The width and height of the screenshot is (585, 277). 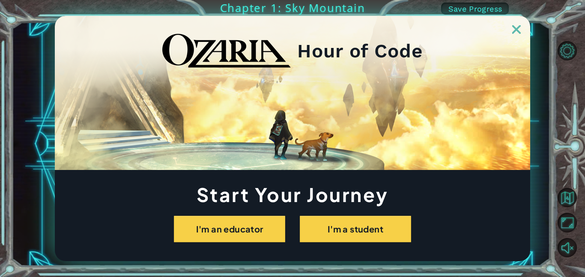 I want to click on img: blackOzariaWordmark.png, so click(x=227, y=51).